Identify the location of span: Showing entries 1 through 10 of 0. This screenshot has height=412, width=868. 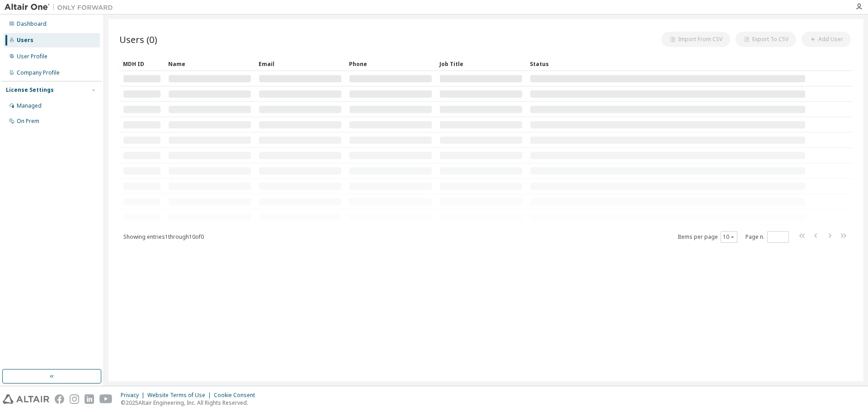
(164, 237).